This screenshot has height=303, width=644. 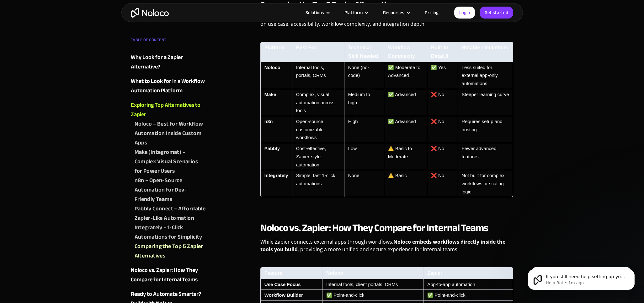 What do you see at coordinates (318, 76) in the screenshot?
I see `td: Internal tools, portals, CRMs` at bounding box center [318, 76].